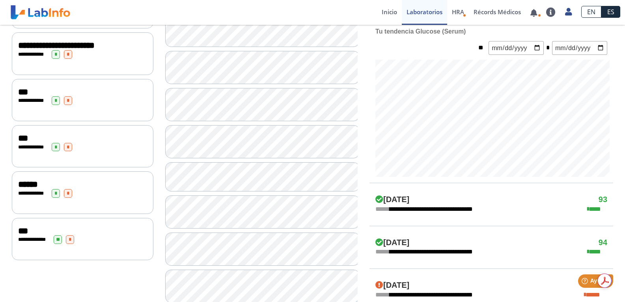 The width and height of the screenshot is (625, 302). What do you see at coordinates (420, 31) in the screenshot?
I see `b: Tu tendencia Glucose (Serum)` at bounding box center [420, 31].